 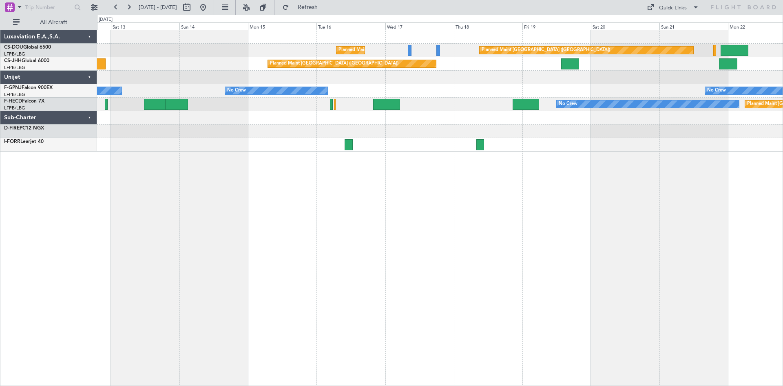 What do you see at coordinates (27, 61) in the screenshot?
I see `a: CS-JHHGlobal 6000` at bounding box center [27, 61].